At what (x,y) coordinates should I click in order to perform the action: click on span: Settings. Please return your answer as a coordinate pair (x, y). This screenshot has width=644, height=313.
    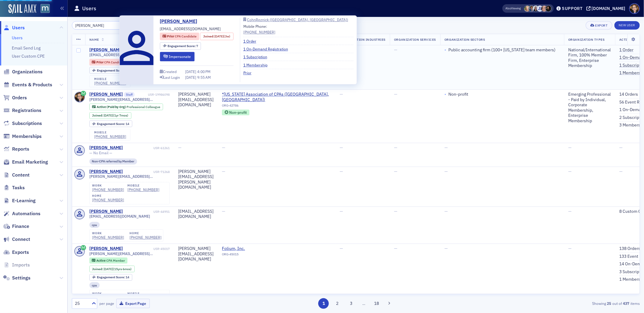
    Looking at the image, I should click on (21, 278).